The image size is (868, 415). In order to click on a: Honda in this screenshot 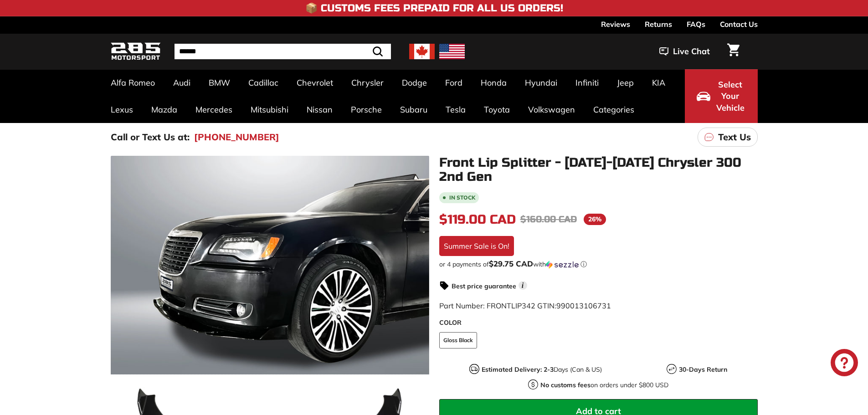, I will do `click(494, 83)`.